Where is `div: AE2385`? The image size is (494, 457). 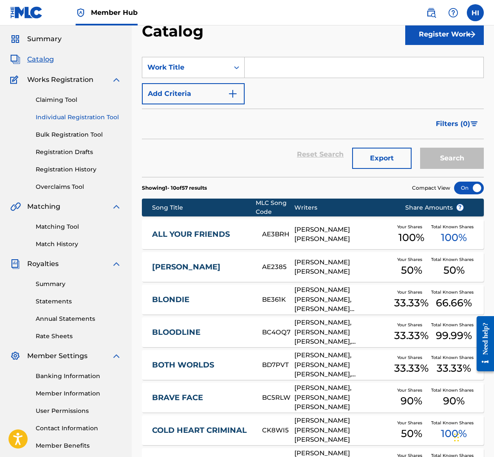
div: AE2385 is located at coordinates (278, 267).